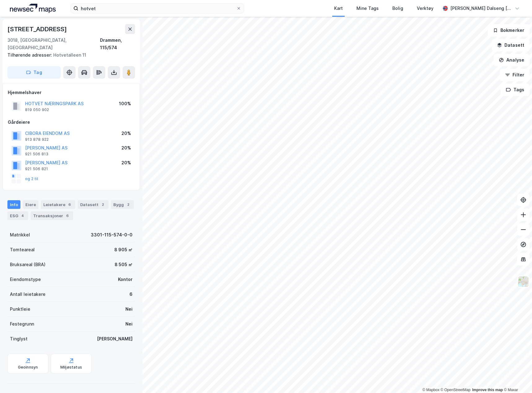 This screenshot has width=532, height=393. I want to click on div: Tinglyst, so click(19, 339).